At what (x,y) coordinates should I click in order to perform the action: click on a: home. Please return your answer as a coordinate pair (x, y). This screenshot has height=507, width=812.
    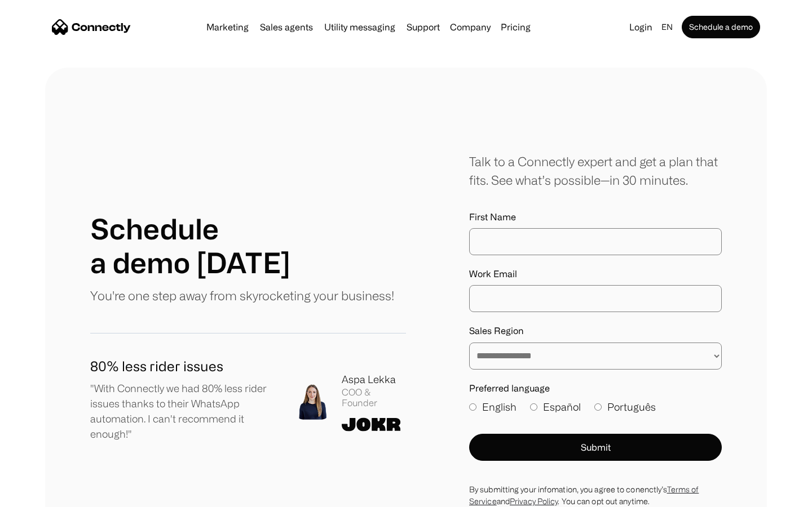
    Looking at the image, I should click on (92, 27).